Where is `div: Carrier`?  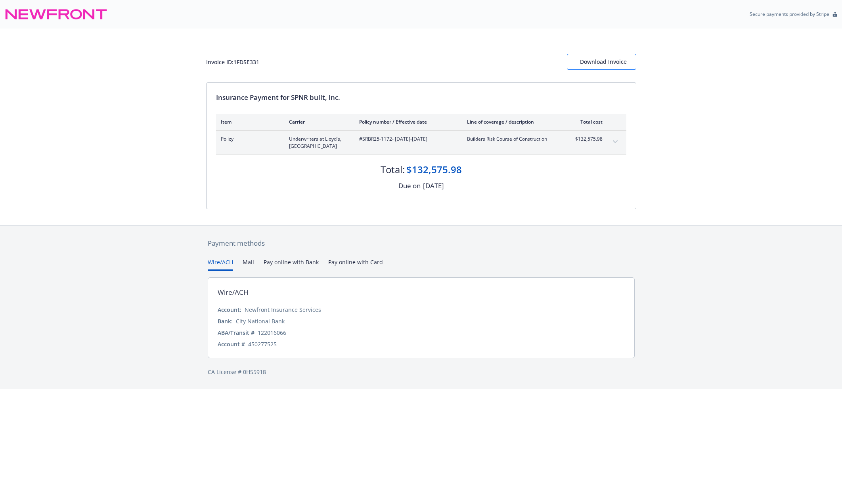
div: Carrier is located at coordinates (318, 122).